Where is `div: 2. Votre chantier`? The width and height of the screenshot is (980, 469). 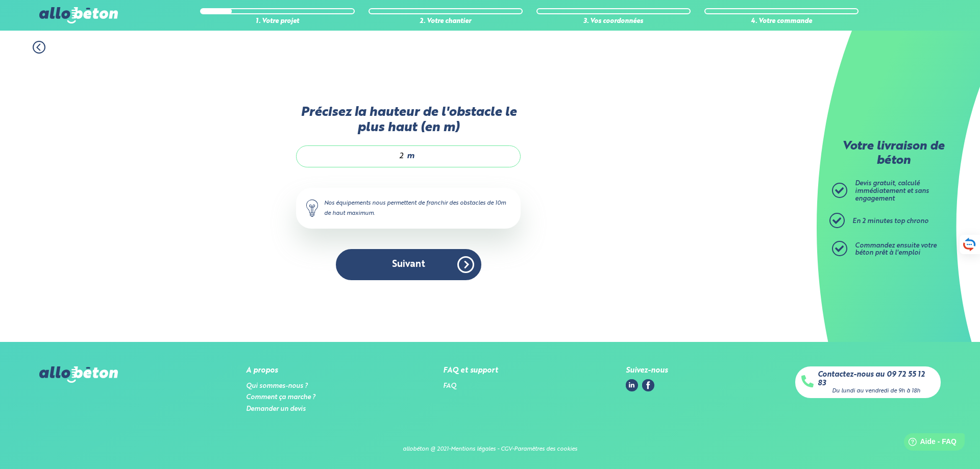
div: 2. Votre chantier is located at coordinates (445, 21).